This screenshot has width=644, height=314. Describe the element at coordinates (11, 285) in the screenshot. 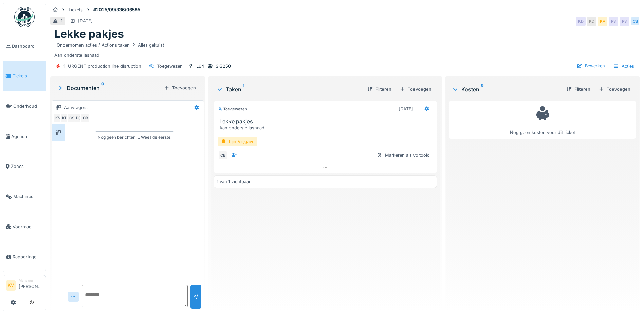

I see `li: KV` at that location.